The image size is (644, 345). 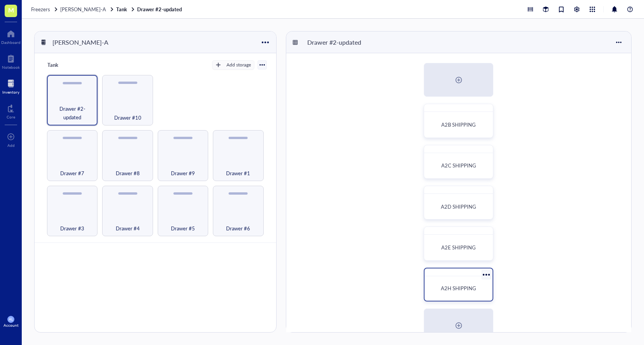 I want to click on span: Freezers, so click(x=40, y=9).